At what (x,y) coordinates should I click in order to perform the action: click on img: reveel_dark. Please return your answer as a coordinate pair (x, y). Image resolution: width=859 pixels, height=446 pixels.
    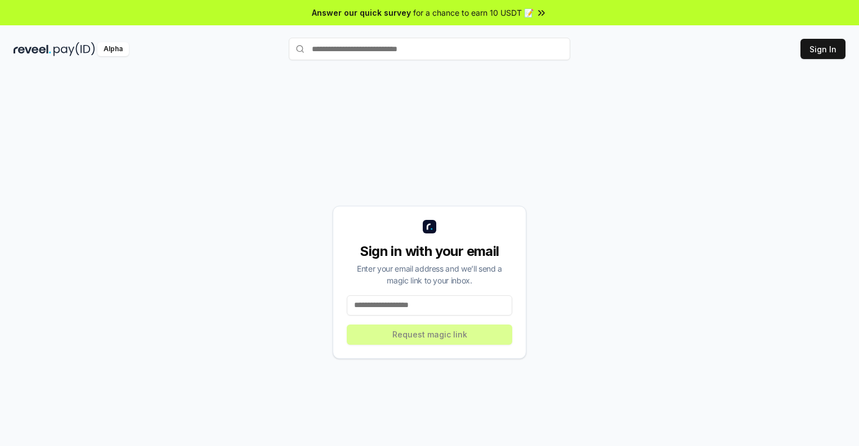
    Looking at the image, I should click on (32, 49).